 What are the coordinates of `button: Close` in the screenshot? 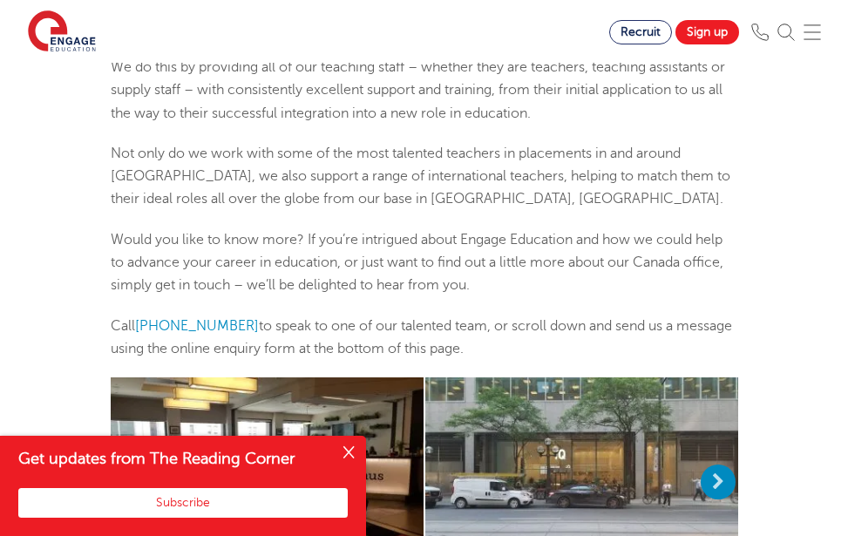 It's located at (349, 453).